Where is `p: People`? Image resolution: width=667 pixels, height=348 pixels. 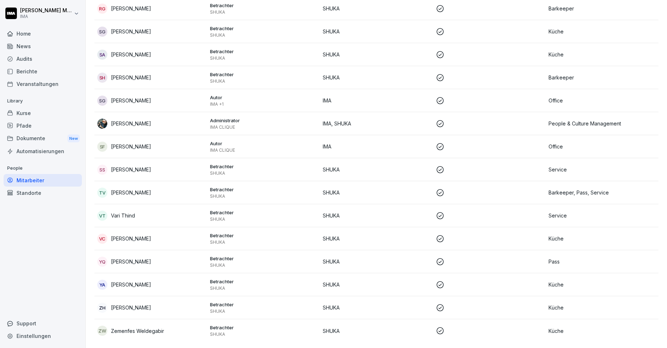 p: People is located at coordinates (43, 168).